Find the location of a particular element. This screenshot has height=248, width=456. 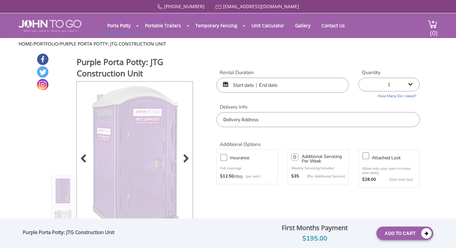

a: Facebook is located at coordinates (43, 59).